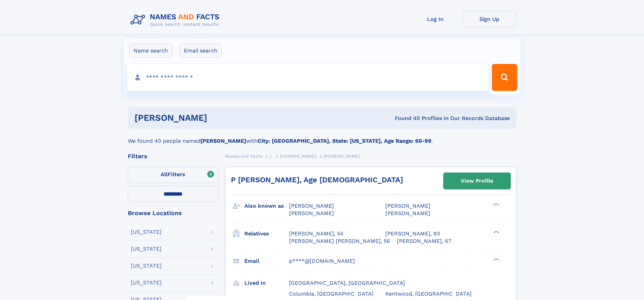  Describe the element at coordinates (435, 19) in the screenshot. I see `a: Log In` at that location.